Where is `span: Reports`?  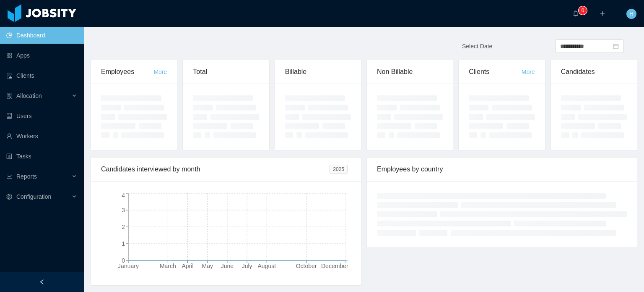 span: Reports is located at coordinates (26, 176).